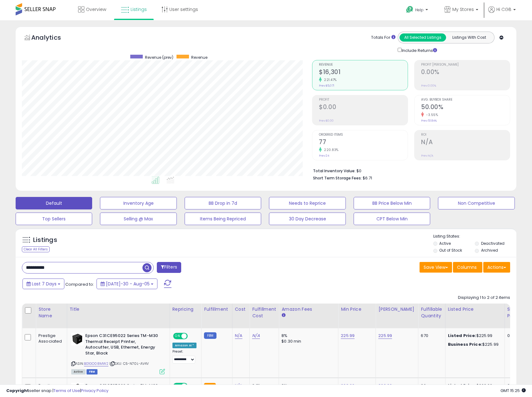 Image resolution: width=532 pixels, height=397 pixels. What do you see at coordinates (364, 143) in the screenshot?
I see `h2: 77` at bounding box center [364, 143].